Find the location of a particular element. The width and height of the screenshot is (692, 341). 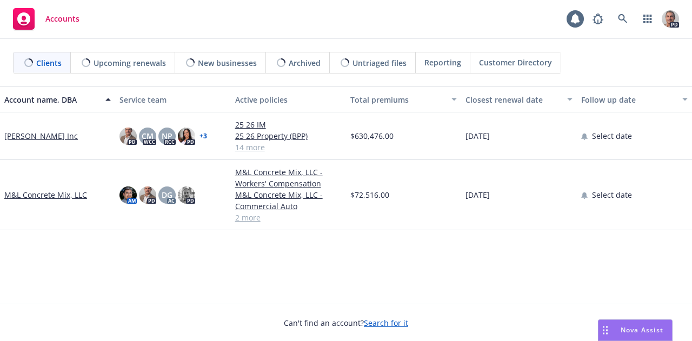

a: M&L Concrete Mix, LLC is located at coordinates (45, 195).